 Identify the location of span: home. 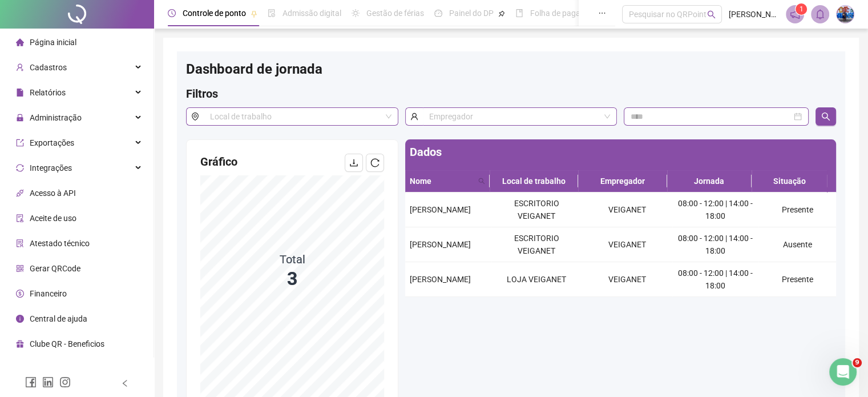
(20, 43).